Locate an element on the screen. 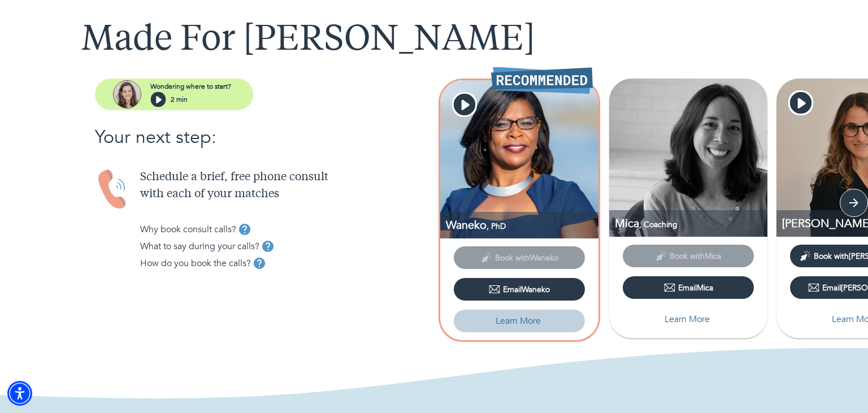 The image size is (868, 413). button: assistantWondering where to start?2 min is located at coordinates (174, 95).